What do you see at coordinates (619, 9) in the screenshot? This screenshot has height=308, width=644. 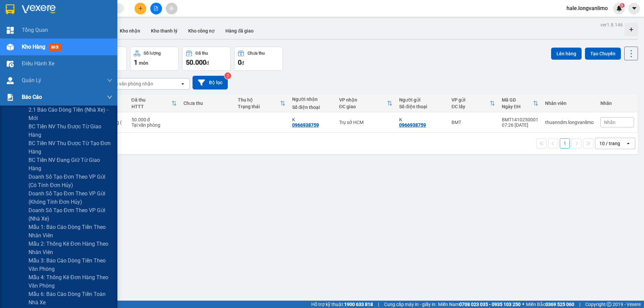 I see `img: icon-new-feature` at bounding box center [619, 9].